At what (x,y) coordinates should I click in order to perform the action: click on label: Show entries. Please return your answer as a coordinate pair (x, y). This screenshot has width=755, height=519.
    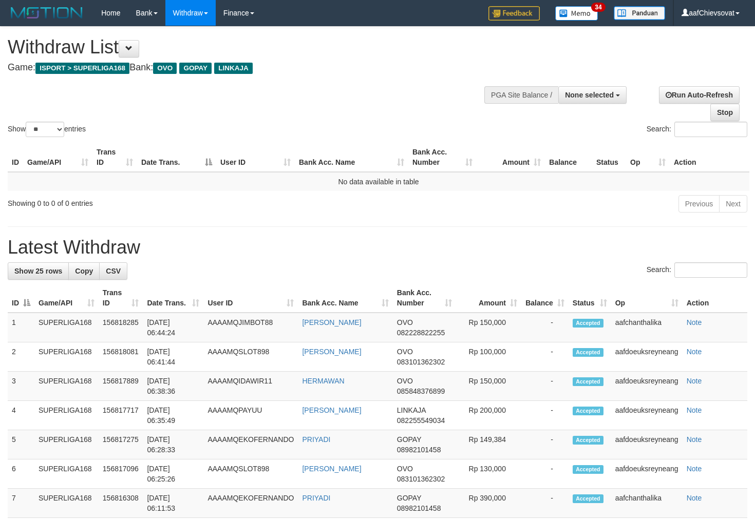
    Looking at the image, I should click on (47, 129).